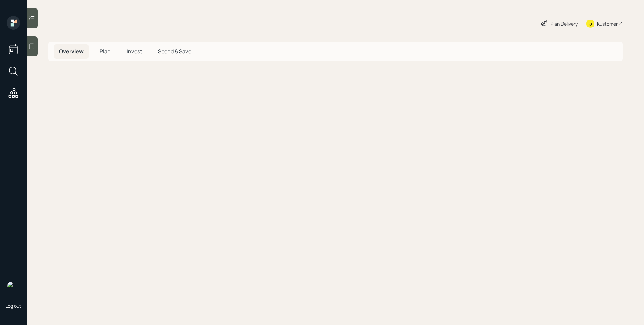 The width and height of the screenshot is (644, 325). Describe the element at coordinates (71, 52) in the screenshot. I see `span: Overview` at that location.